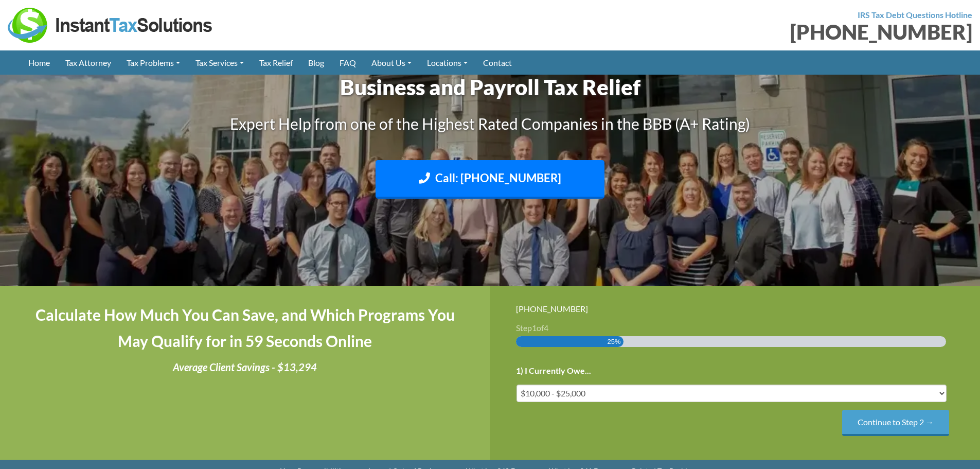 The width and height of the screenshot is (980, 469). Describe the element at coordinates (88, 62) in the screenshot. I see `a: Tax Attorney` at that location.